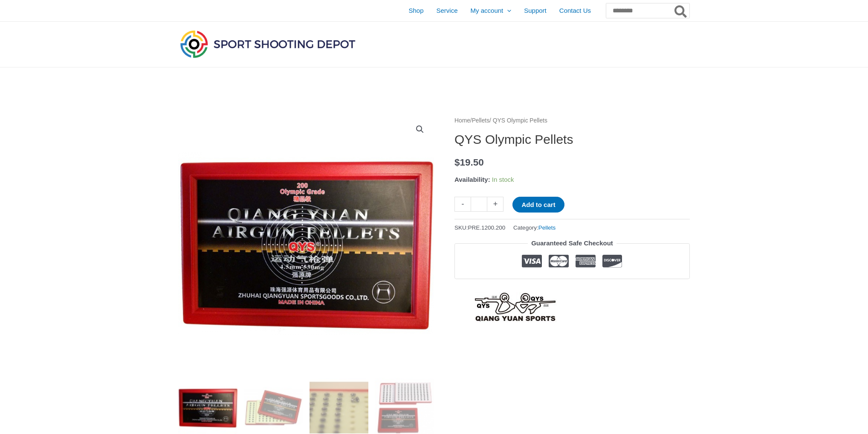 The height and width of the screenshot is (434, 868). What do you see at coordinates (462, 121) in the screenshot?
I see `a: Home` at bounding box center [462, 121].